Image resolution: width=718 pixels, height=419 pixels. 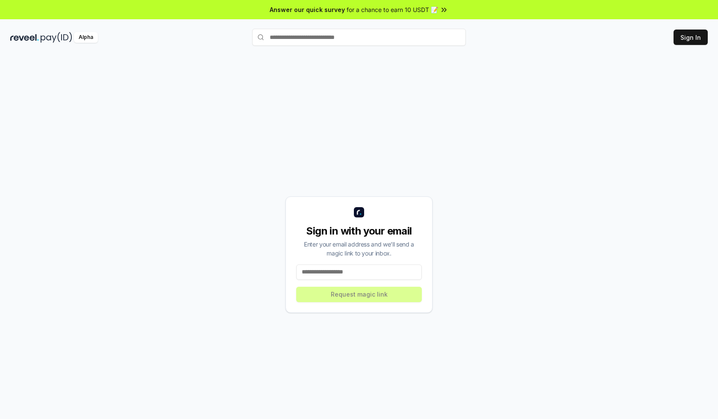 I want to click on div: Alpha, so click(x=86, y=37).